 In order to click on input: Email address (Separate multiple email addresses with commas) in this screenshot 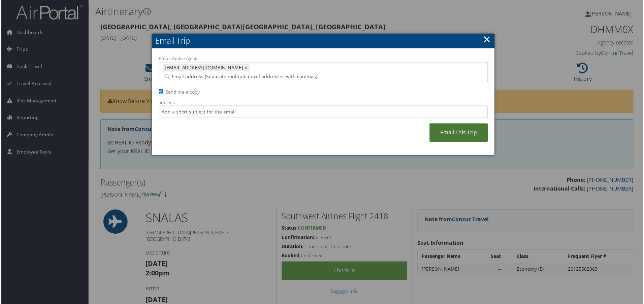, I will do `click(290, 77)`.